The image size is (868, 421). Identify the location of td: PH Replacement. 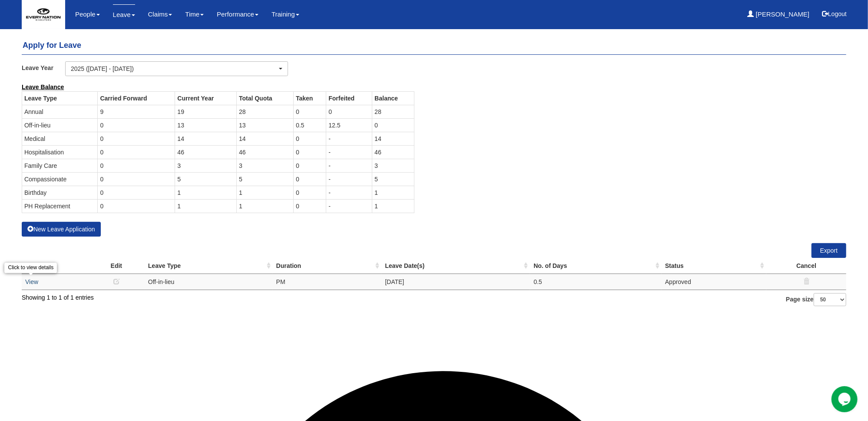
(60, 206).